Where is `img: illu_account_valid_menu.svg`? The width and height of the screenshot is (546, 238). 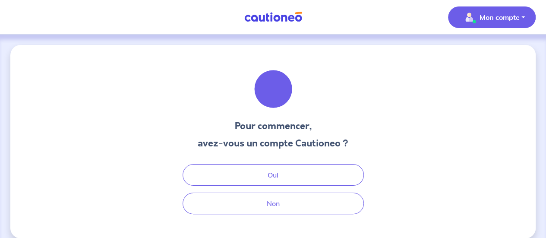 img: illu_account_valid_menu.svg is located at coordinates (470, 17).